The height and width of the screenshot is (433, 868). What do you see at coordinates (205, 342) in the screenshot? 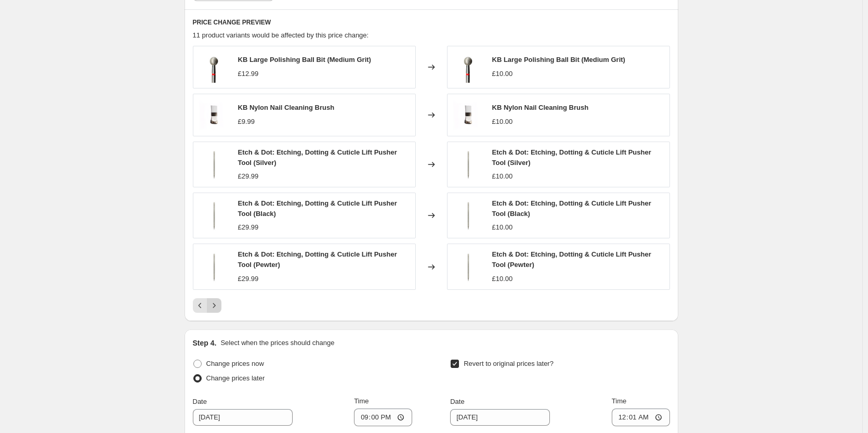
I see `h2: Step 4.` at bounding box center [205, 342].